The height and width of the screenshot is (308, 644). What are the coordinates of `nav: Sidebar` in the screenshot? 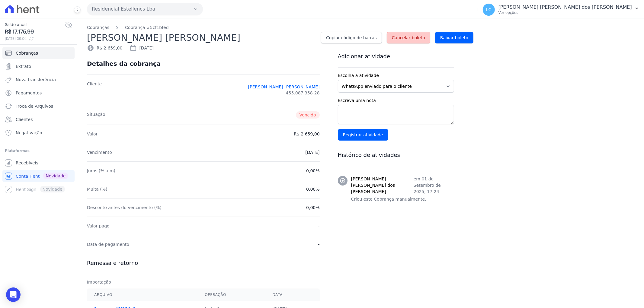 It's located at (38, 121).